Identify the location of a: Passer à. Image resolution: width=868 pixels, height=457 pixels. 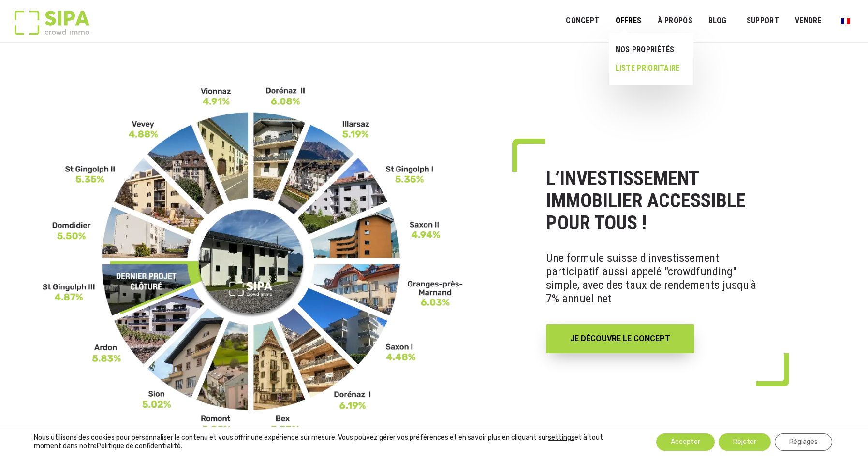
(846, 21).